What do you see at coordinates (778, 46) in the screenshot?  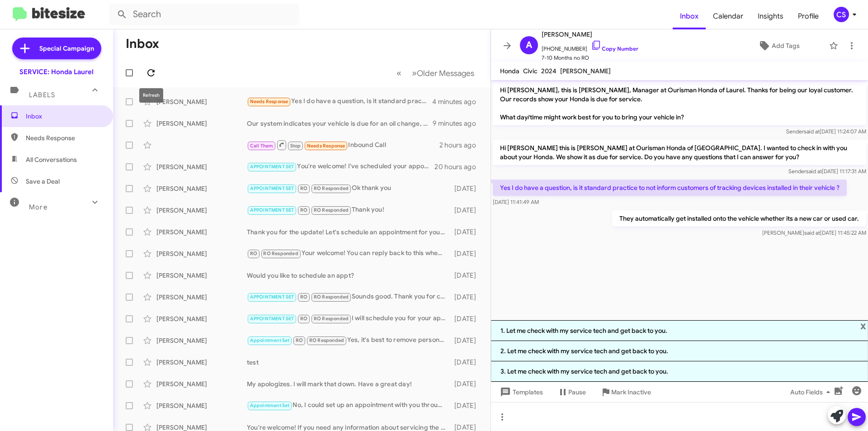 I see `button: Add Tags` at bounding box center [778, 46].